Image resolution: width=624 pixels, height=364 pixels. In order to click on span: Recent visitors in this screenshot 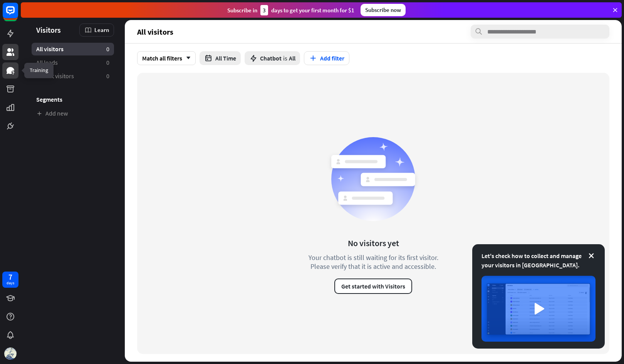, I will do `click(55, 76)`.